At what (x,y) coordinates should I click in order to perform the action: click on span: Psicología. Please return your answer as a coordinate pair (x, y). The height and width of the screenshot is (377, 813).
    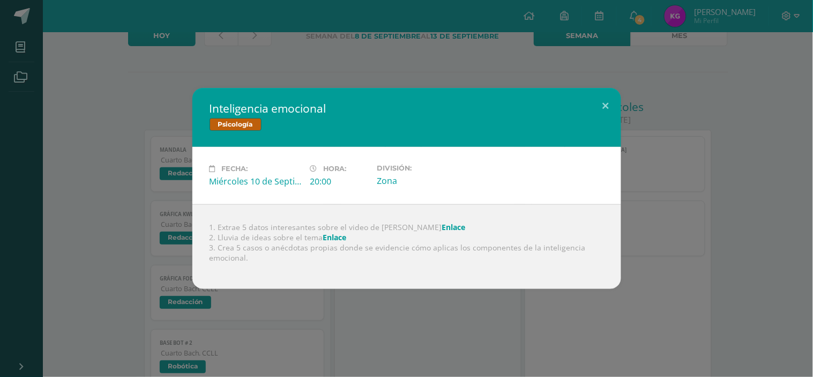
    Looking at the image, I should click on (235, 124).